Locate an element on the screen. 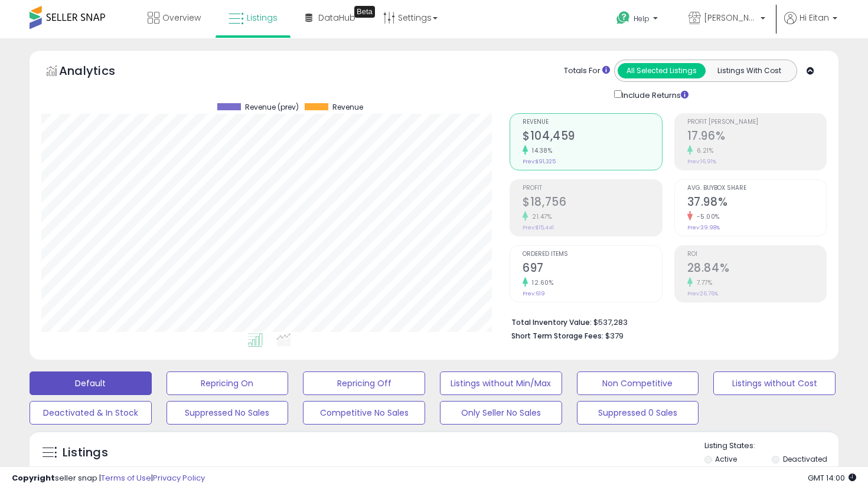 The height and width of the screenshot is (490, 868). small: 21.47% is located at coordinates (540, 217).